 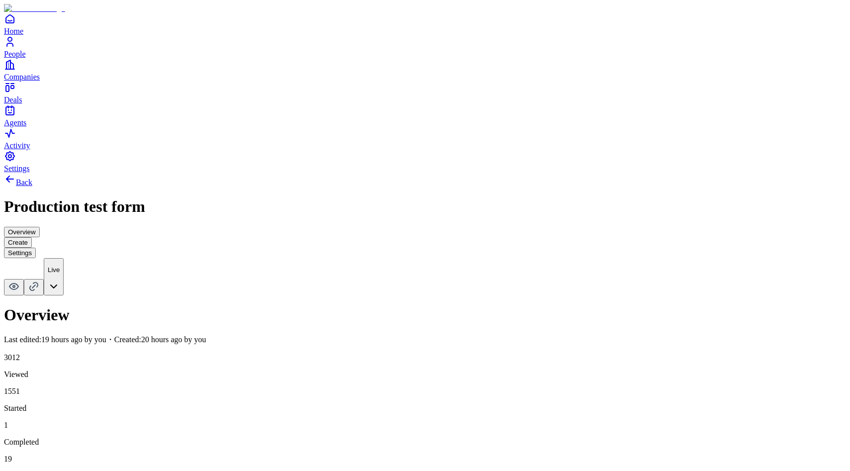 I want to click on a: Activity, so click(x=425, y=138).